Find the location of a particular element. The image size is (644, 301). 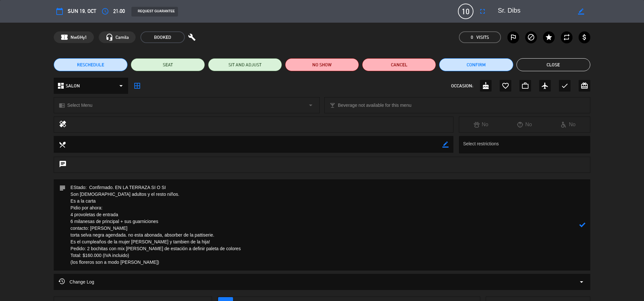

i: attach_money is located at coordinates (585, 37).